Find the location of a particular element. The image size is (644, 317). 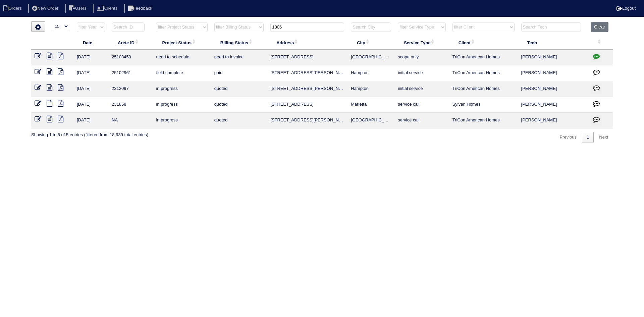

li: New Order is located at coordinates (46, 8).